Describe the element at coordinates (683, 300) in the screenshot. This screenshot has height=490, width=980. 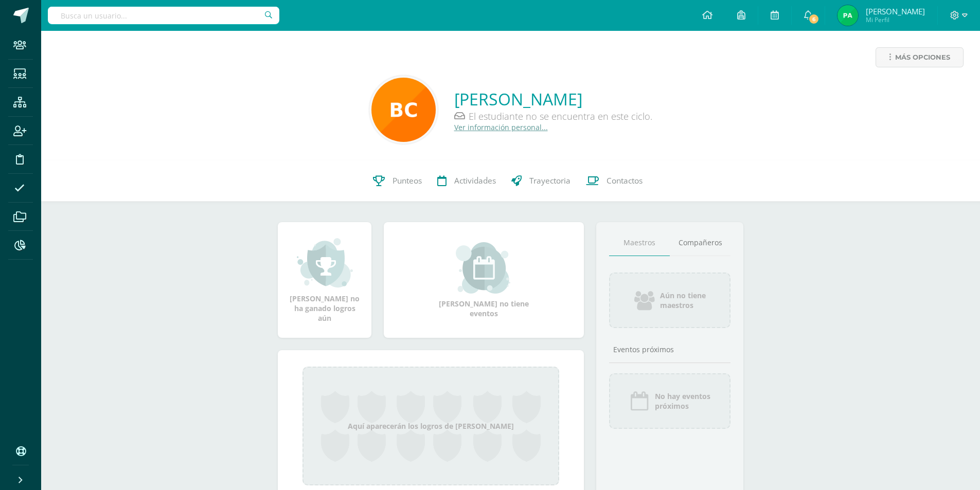
I see `span: Aún no tiene maestros` at that location.